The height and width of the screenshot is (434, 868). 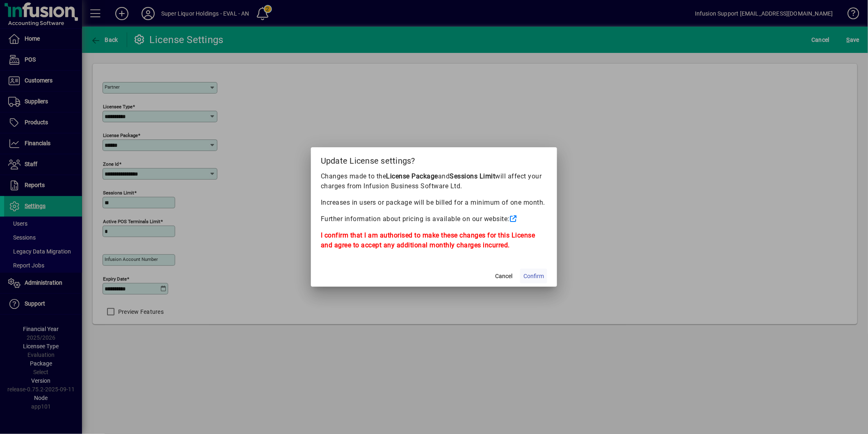 What do you see at coordinates (533, 276) in the screenshot?
I see `button: Confirm` at bounding box center [533, 276].